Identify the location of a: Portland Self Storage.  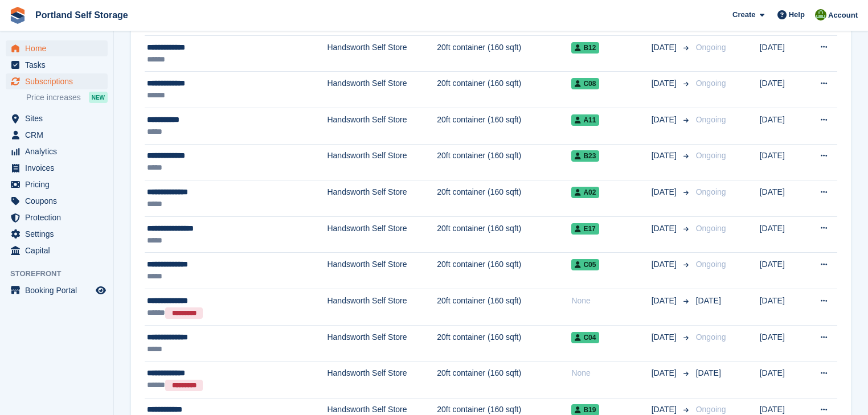
(81, 15).